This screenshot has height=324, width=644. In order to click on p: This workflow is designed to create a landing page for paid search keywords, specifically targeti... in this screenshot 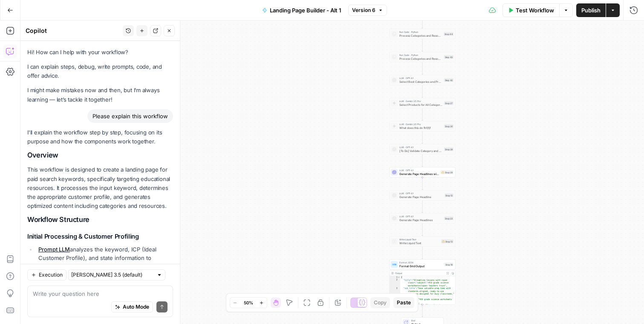, I will do `click(100, 188)`.